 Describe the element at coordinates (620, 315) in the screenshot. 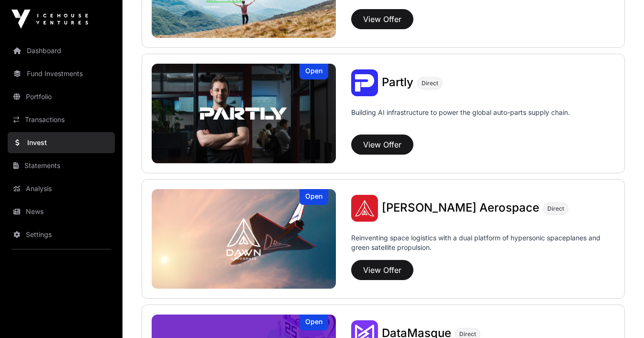

I see `div: Chat Widget` at that location.